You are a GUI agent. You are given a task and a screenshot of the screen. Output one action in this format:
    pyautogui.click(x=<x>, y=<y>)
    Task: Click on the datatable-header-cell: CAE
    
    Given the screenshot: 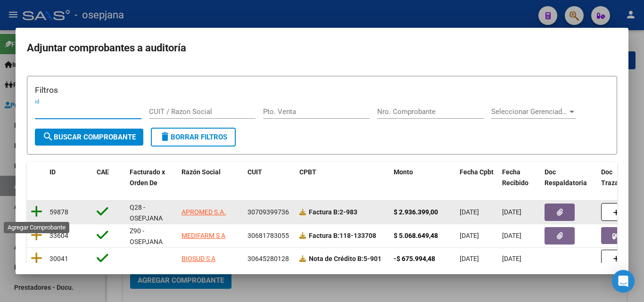 What is the action you would take?
    pyautogui.click(x=109, y=178)
    